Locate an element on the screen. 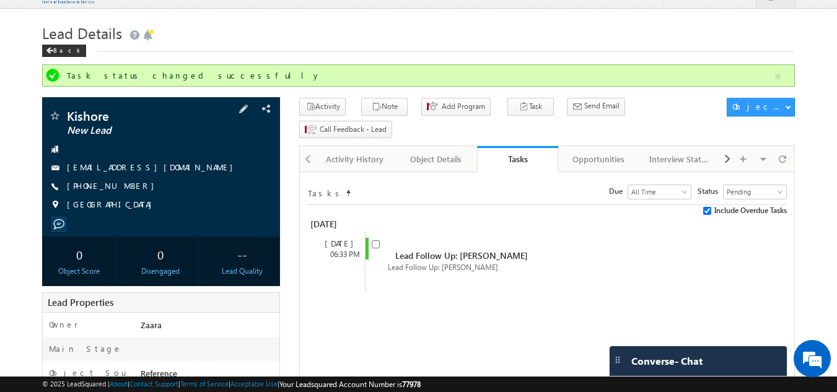  button: Send Email is located at coordinates (596, 107).